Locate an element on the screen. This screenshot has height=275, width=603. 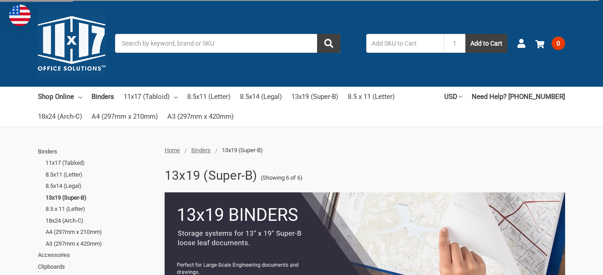
h1: 13x19 (Super-B) is located at coordinates (211, 176).